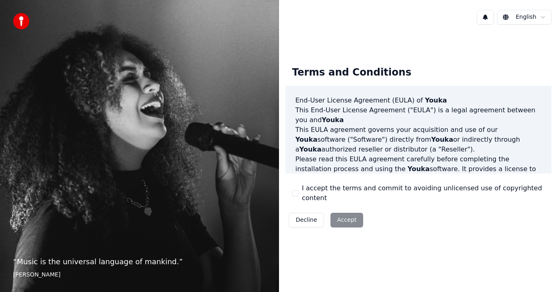 The height and width of the screenshot is (292, 558). What do you see at coordinates (21, 21) in the screenshot?
I see `img: youka` at bounding box center [21, 21].